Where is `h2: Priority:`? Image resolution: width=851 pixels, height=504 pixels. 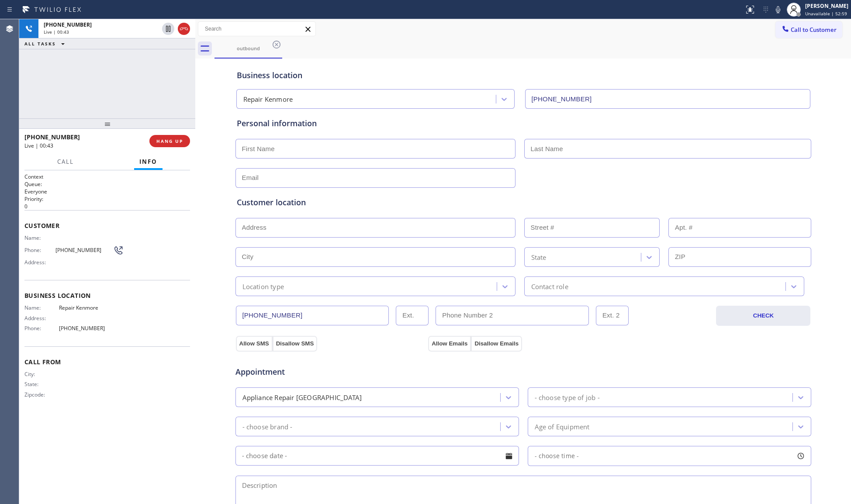 h2: Priority: is located at coordinates (107, 199).